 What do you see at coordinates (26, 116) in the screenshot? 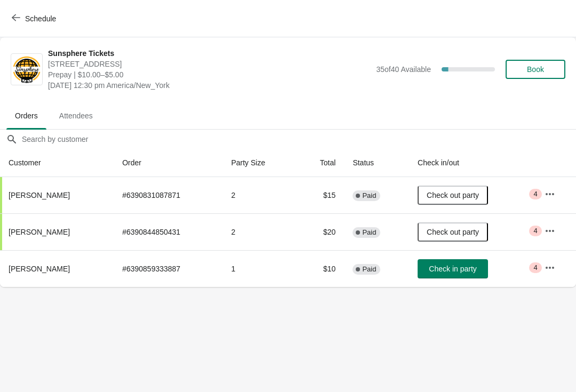
I see `span: Orders` at bounding box center [26, 116].